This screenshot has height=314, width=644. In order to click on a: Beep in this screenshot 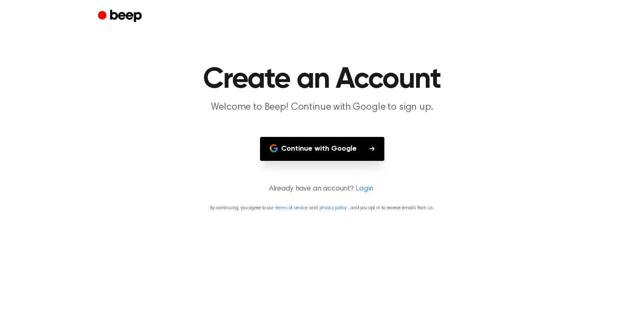, I will do `click(121, 16)`.